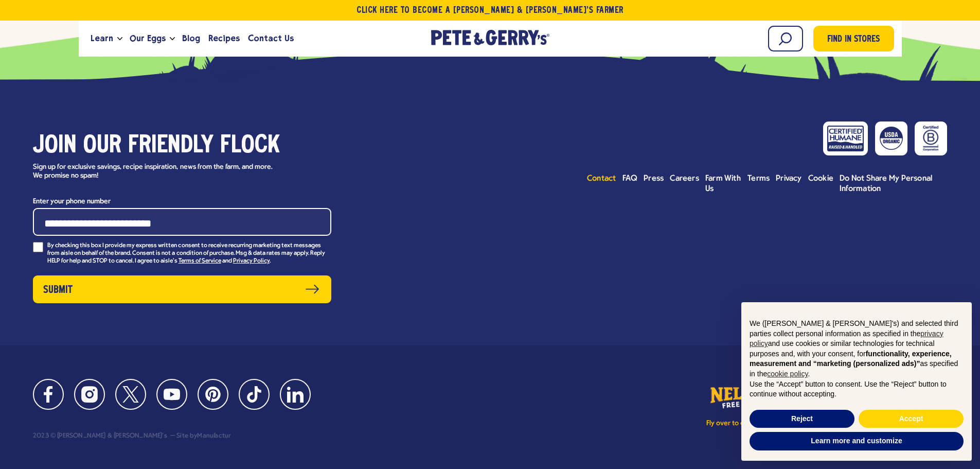 The image size is (980, 469). I want to click on a: Do Not Share My Personal Information, so click(893, 184).